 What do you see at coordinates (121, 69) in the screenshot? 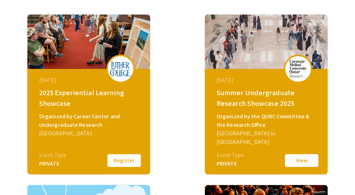
I see `img: 2025-experiential-learning-showcase_eventLogo_377aea_.png` at bounding box center [121, 69].